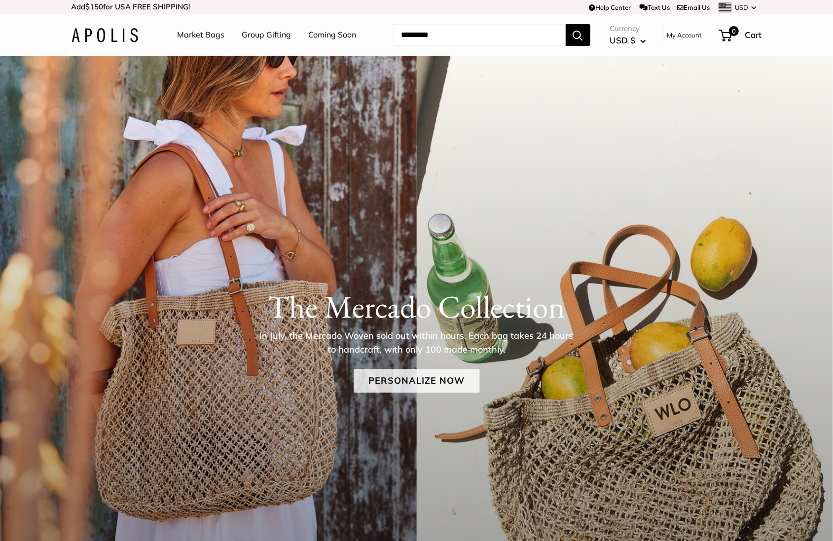  What do you see at coordinates (628, 29) in the screenshot?
I see `span: Currency` at bounding box center [628, 29].